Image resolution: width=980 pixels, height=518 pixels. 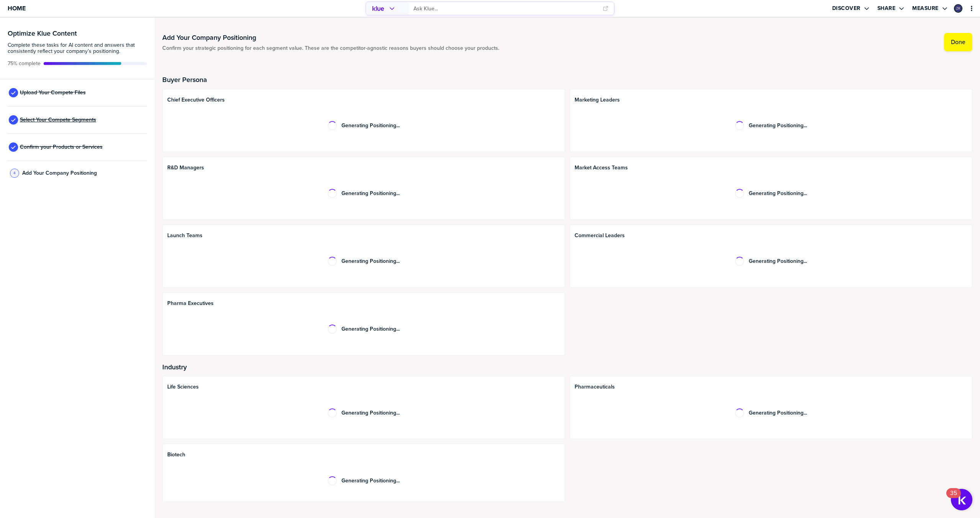 What do you see at coordinates (962, 500) in the screenshot?
I see `button: Open Resource Center, 35 new notifications` at bounding box center [962, 500].